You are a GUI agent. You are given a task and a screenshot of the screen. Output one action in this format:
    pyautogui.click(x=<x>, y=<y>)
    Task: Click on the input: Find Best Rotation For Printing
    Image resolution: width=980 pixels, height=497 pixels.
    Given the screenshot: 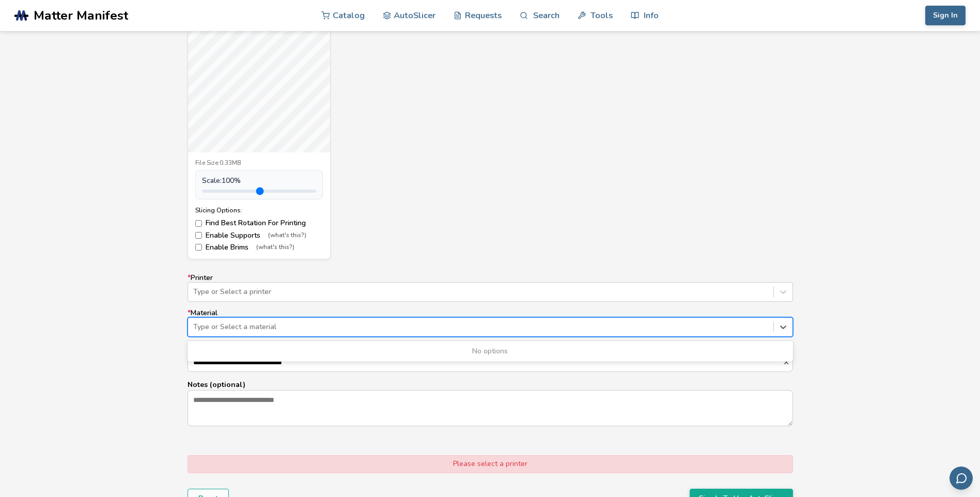 What is the action you would take?
    pyautogui.click(x=199, y=223)
    